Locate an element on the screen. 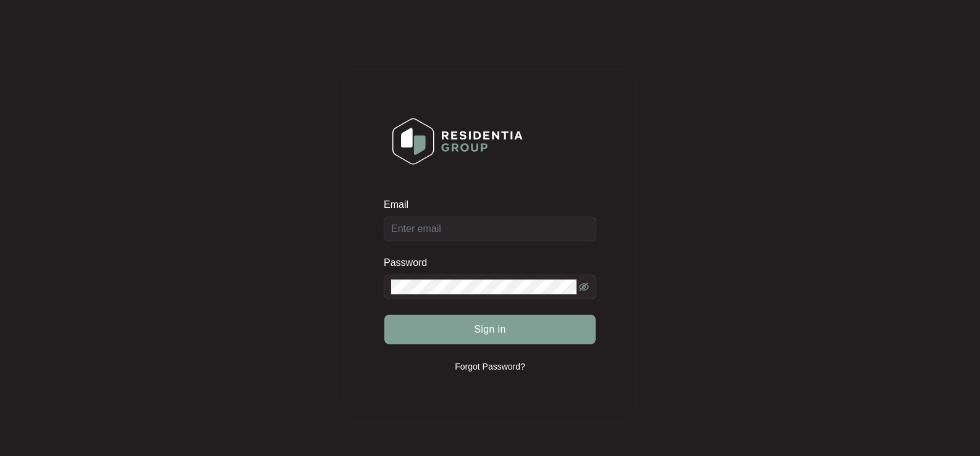  label: Email is located at coordinates (400, 205).